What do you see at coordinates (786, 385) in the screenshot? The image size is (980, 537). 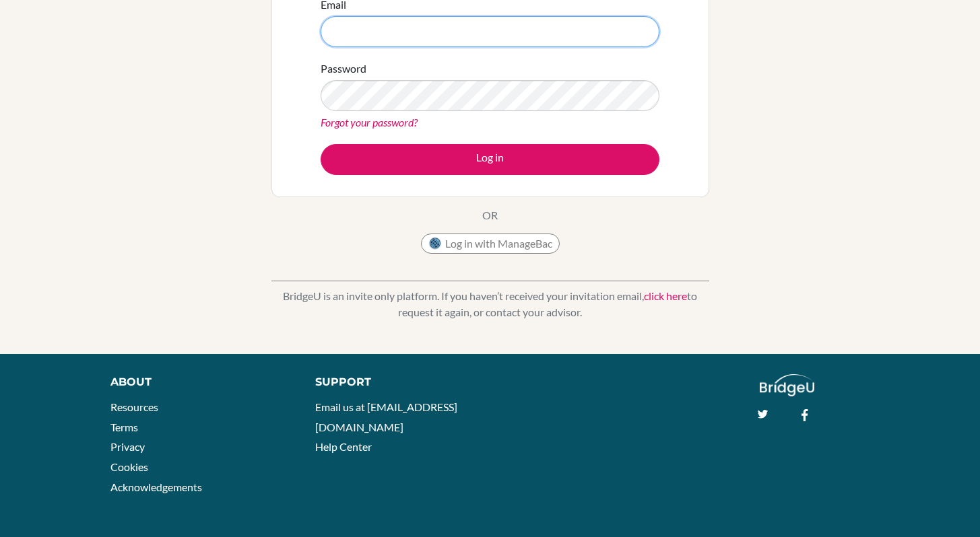 I see `img: logo_white@2x-f4f0deed5e89b7ecb1c2cc34c3e3d731f90f0f143d5ea2071677605dd97b5244.png` at bounding box center [786, 385].